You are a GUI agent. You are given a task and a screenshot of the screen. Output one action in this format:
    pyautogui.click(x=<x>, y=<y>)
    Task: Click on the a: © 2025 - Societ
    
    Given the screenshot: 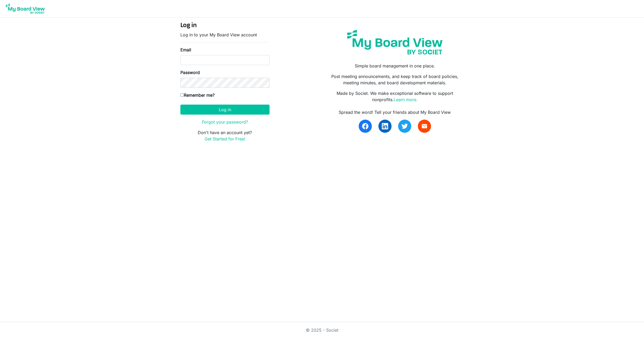 What is the action you would take?
    pyautogui.click(x=322, y=330)
    